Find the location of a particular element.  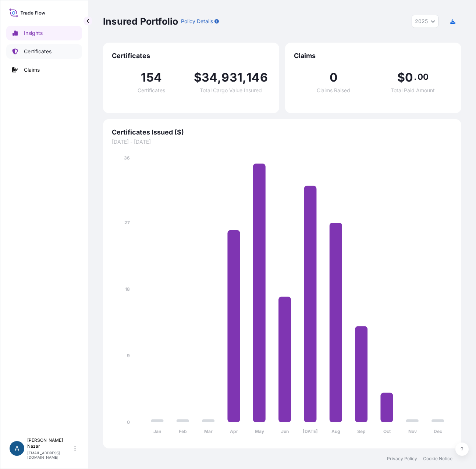

button: Year Selector is located at coordinates (424, 21).